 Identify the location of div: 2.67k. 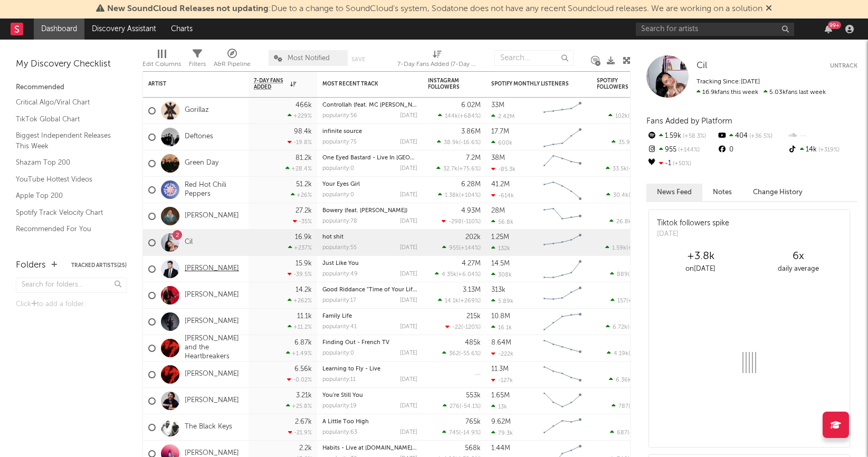
(304, 422).